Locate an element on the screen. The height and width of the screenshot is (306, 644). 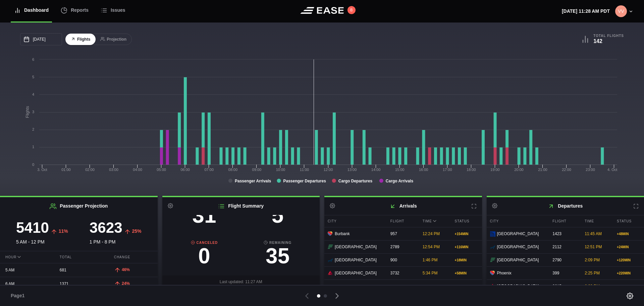
text: 5 is located at coordinates (33, 77).